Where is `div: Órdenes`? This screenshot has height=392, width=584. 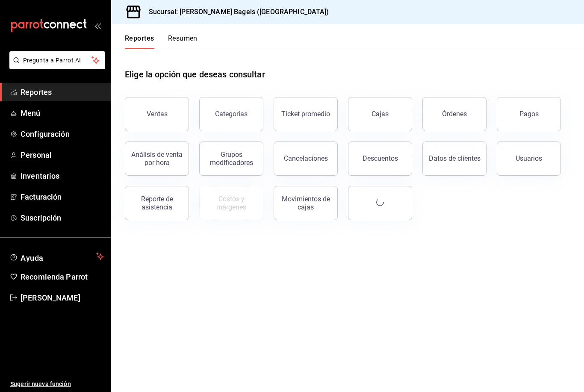 div: Órdenes is located at coordinates (455, 113).